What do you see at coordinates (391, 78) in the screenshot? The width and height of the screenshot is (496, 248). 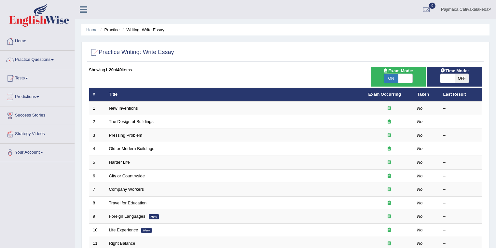 I see `span: ON` at bounding box center [391, 78].